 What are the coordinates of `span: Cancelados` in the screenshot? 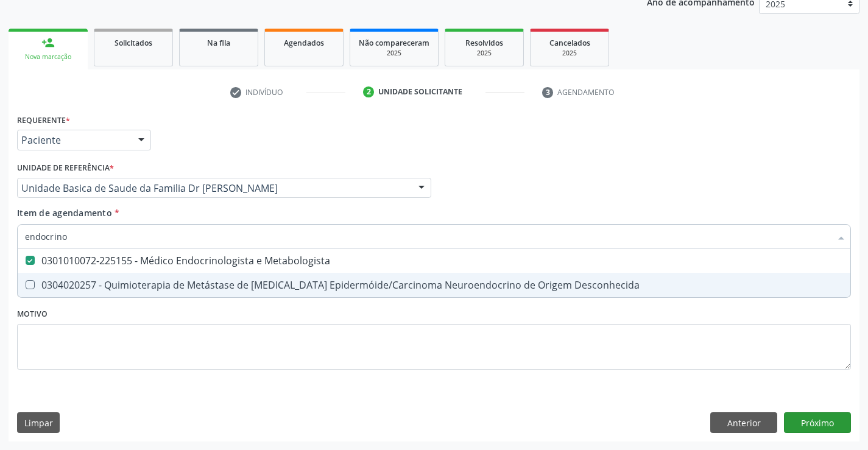 It's located at (570, 42).